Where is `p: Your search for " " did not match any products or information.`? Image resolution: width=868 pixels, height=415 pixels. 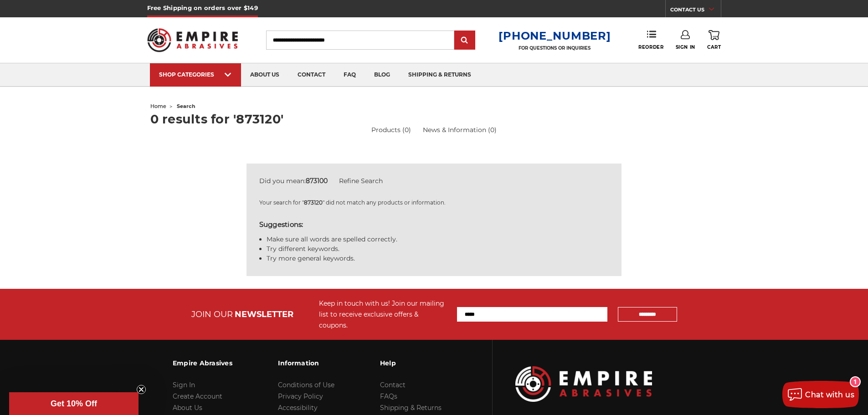 p: Your search for " " did not match any products or information. is located at coordinates (434, 203).